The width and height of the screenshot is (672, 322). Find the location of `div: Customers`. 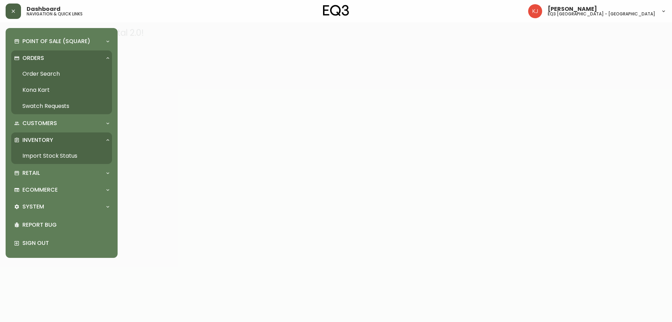

div: Customers is located at coordinates (62, 123).